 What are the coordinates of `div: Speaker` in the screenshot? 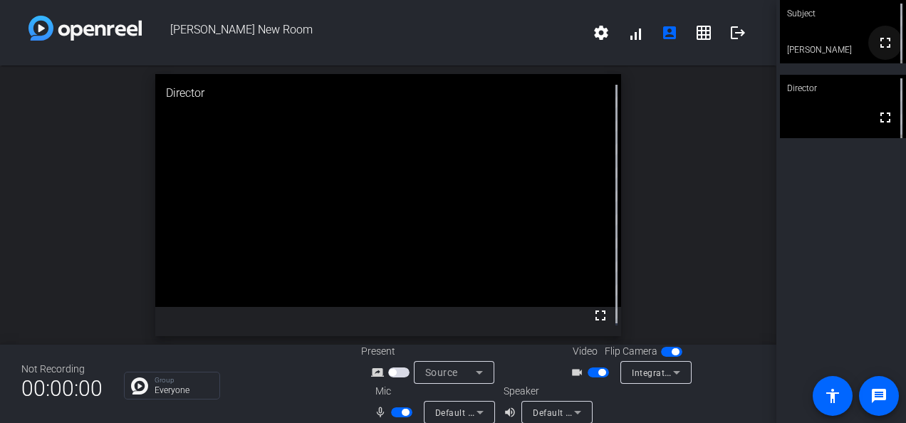 It's located at (547, 391).